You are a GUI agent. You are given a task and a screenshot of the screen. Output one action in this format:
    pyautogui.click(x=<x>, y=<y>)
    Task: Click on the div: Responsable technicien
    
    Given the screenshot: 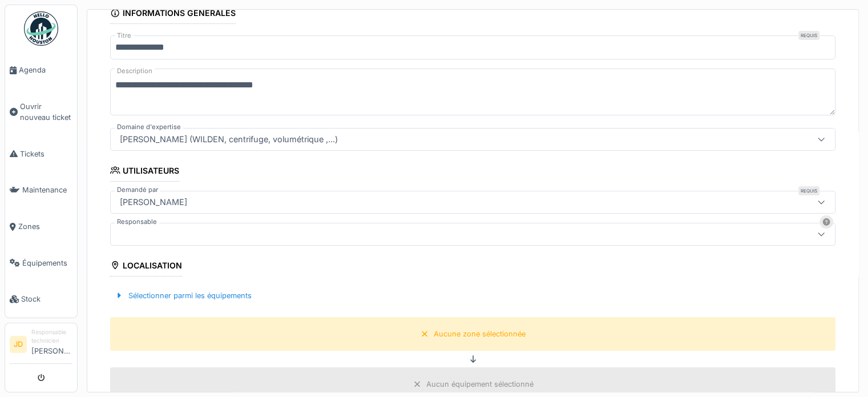 What is the action you would take?
    pyautogui.click(x=52, y=337)
    